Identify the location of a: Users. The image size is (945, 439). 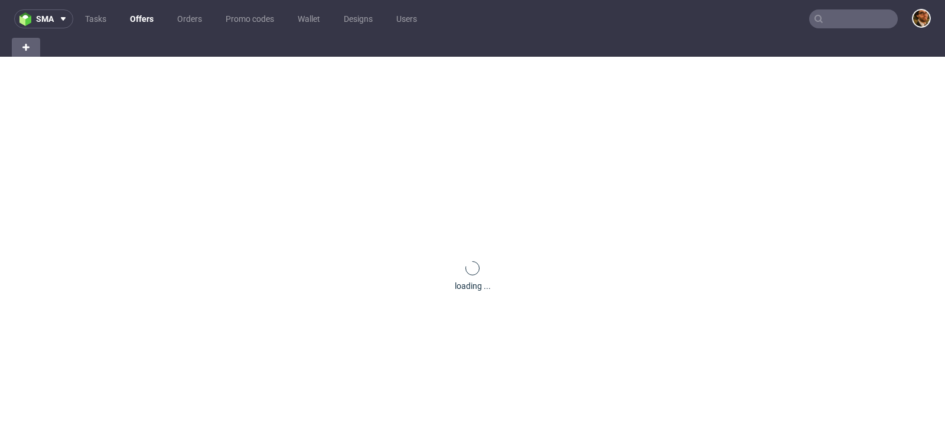
(406, 19).